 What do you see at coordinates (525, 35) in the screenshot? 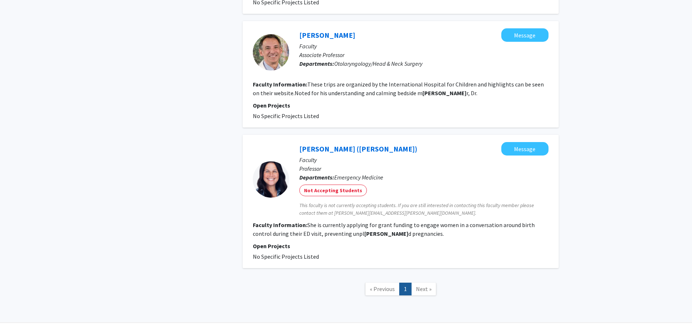
I see `button: Message Howard Krein` at bounding box center [525, 35].